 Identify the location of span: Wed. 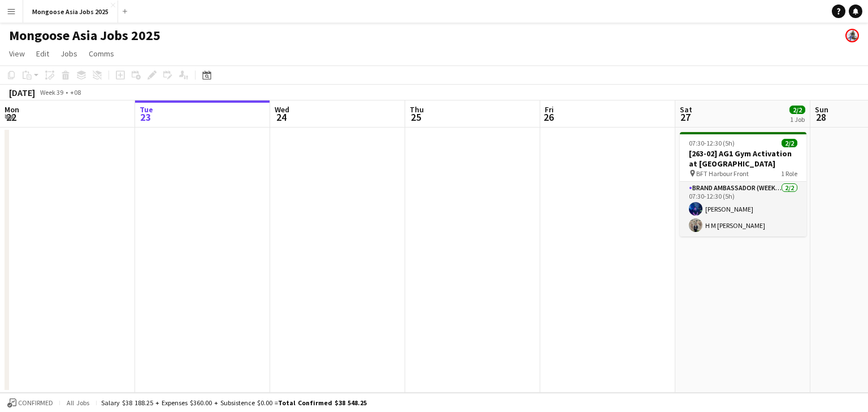
(282, 110).